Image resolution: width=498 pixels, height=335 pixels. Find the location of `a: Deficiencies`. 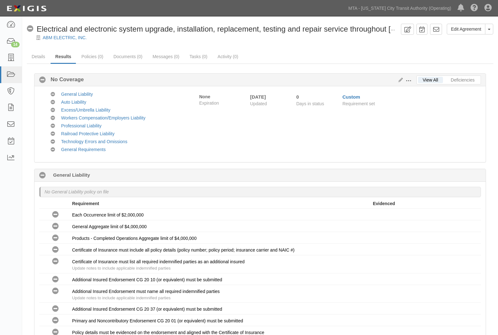

a: Deficiencies is located at coordinates (463, 80).